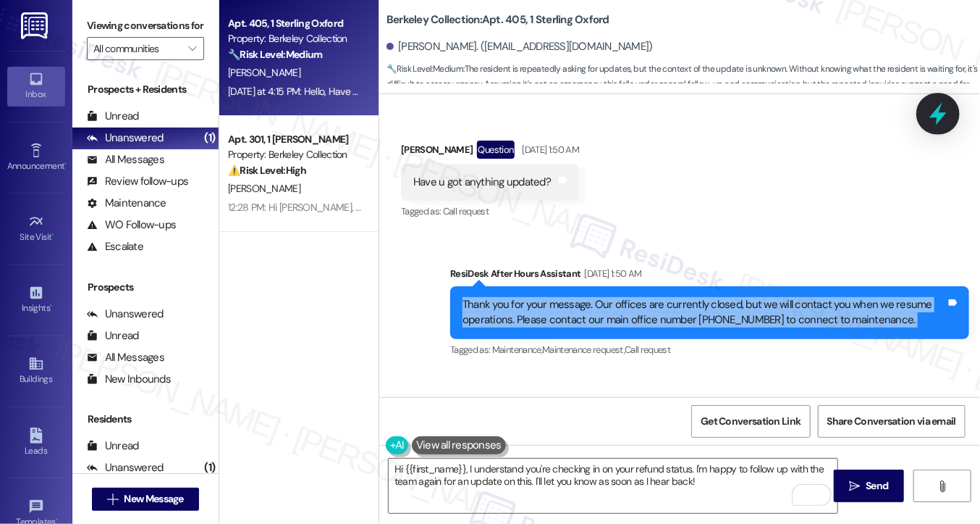  Describe the element at coordinates (115, 246) in the screenshot. I see `div: Escalate` at that location.